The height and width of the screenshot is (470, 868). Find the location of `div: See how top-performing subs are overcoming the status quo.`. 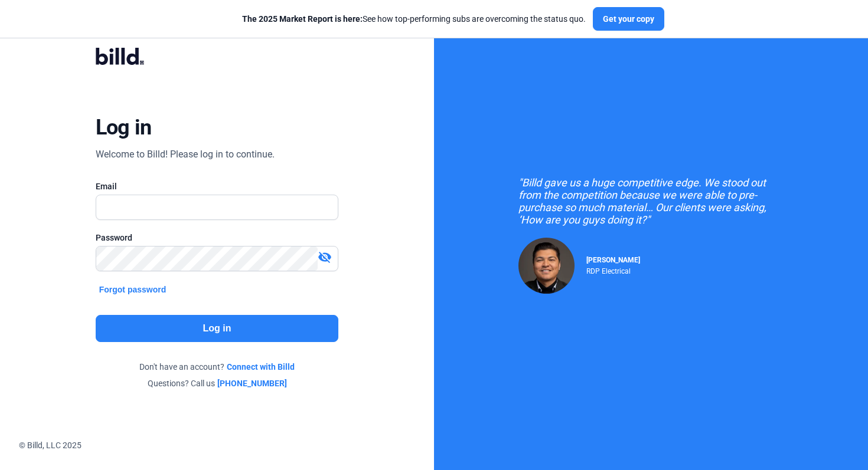

div: See how top-performing subs are overcoming the status quo. is located at coordinates (414, 19).